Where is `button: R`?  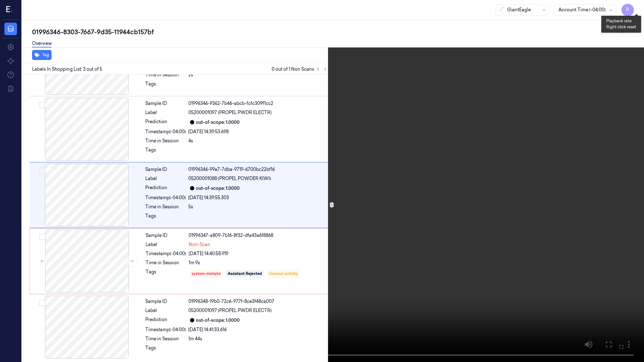
button: R is located at coordinates (628, 10).